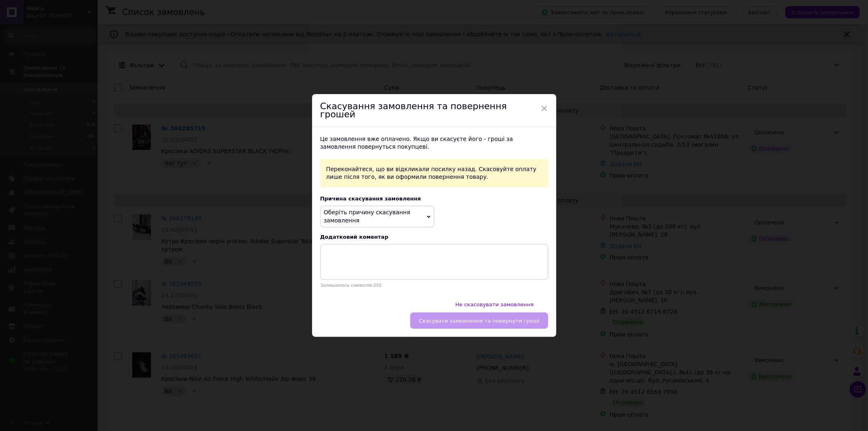 This screenshot has width=868, height=431. What do you see at coordinates (494, 304) in the screenshot?
I see `span: Не скасовувати замовлення` at bounding box center [494, 304].